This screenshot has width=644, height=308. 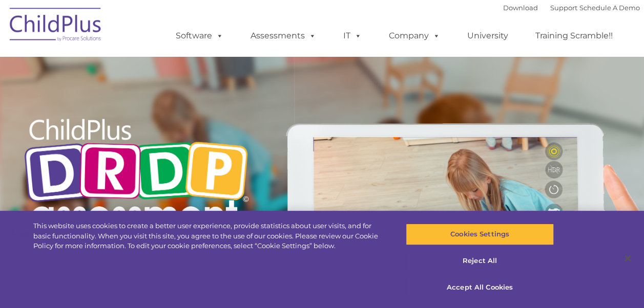 I want to click on button: Reject All, so click(x=479, y=261).